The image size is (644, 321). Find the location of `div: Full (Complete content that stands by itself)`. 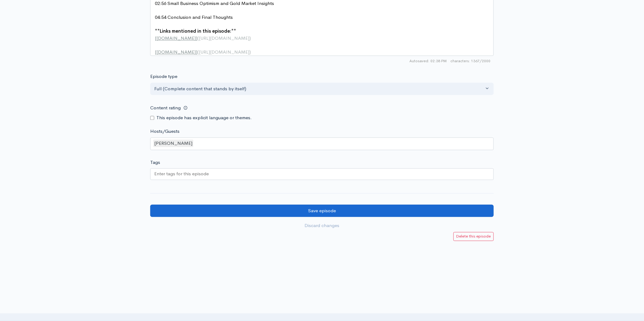

div: Full (Complete content that stands by itself) is located at coordinates (319, 89).